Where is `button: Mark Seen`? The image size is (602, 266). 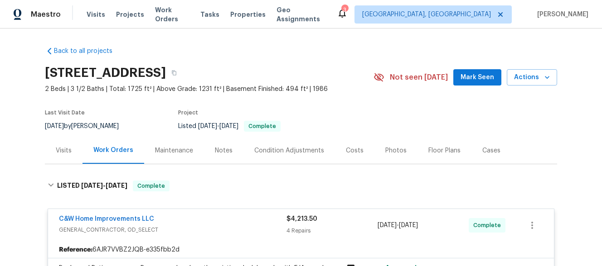
button: Mark Seen is located at coordinates (477, 77).